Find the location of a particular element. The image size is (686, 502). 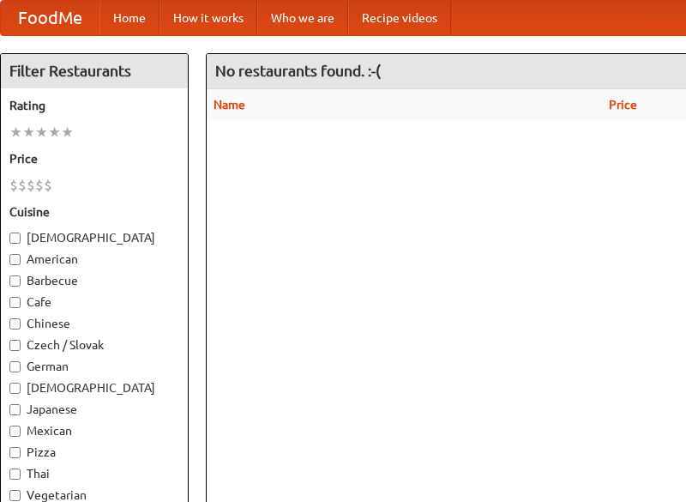

a: Price is located at coordinates (623, 105).